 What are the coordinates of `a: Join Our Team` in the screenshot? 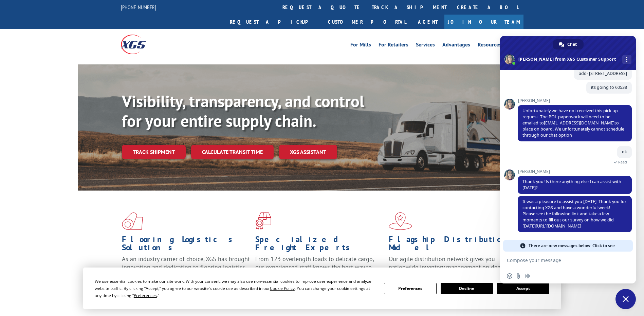 It's located at (483, 22).